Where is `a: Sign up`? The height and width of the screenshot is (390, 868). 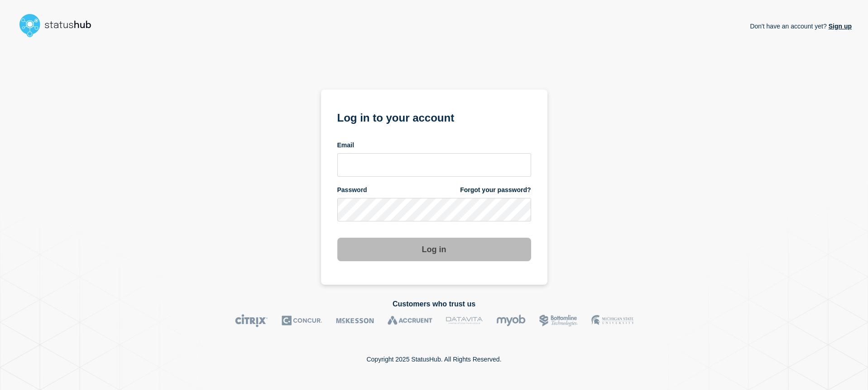 a: Sign up is located at coordinates (839, 26).